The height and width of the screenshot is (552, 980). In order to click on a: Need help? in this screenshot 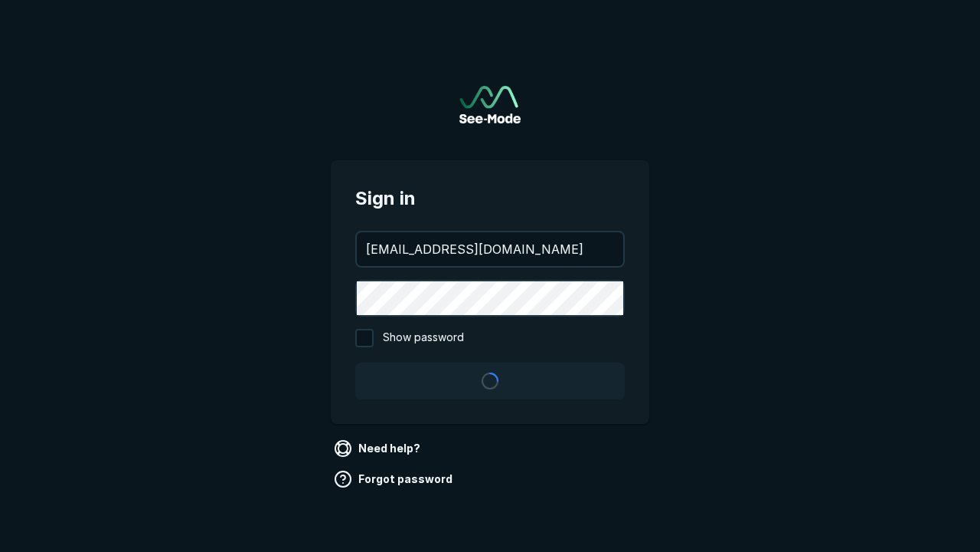, I will do `click(378, 448)`.